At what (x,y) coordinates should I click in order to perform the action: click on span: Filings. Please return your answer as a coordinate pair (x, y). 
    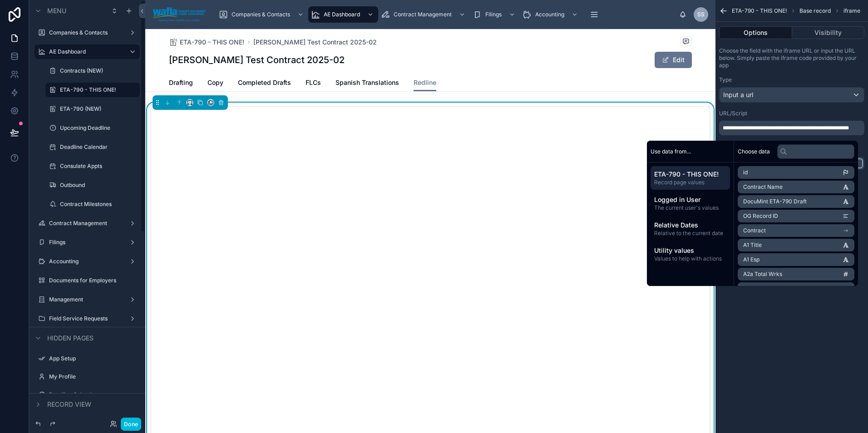
    Looking at the image, I should click on (493, 14).